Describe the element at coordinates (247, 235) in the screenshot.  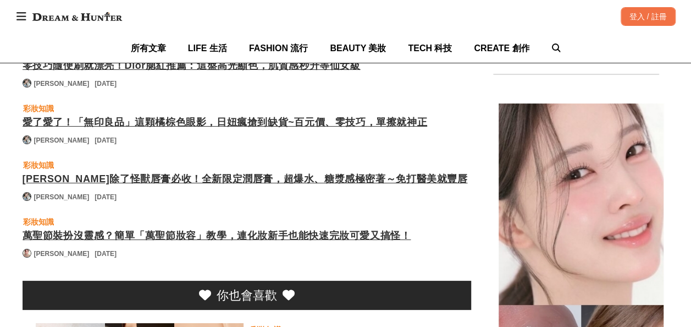
I see `a: 萬聖節裝扮沒靈感？簡單「萬聖節妝容」教學，連化妝新手也能快速完妝可愛又搞怪！` at that location.